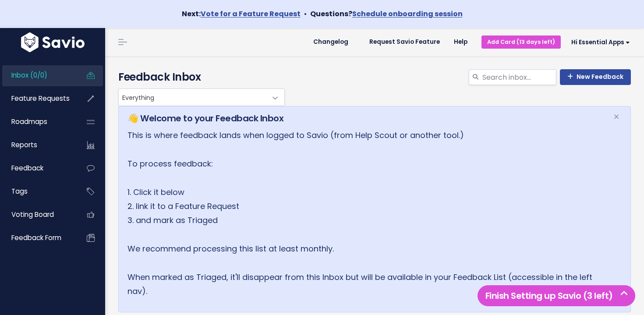 The width and height of the screenshot is (644, 315). Describe the element at coordinates (407, 14) in the screenshot. I see `a: Schedule onboarding session` at that location.